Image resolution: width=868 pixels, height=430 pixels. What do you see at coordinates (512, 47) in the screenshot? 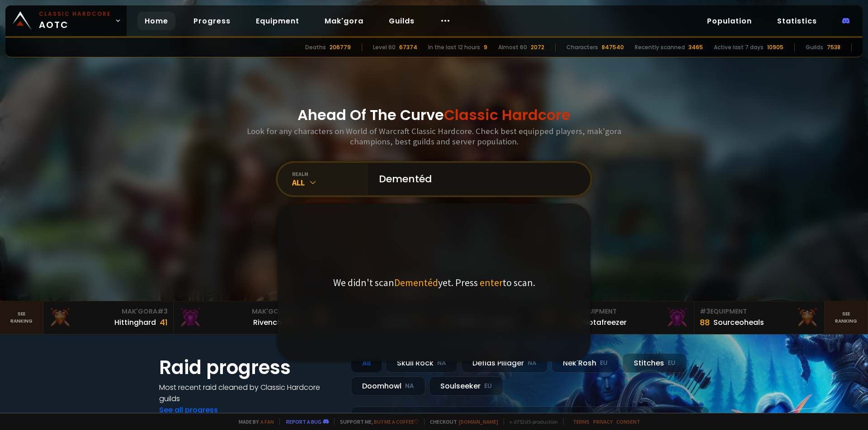
I see `div: Almost 60` at bounding box center [512, 47].